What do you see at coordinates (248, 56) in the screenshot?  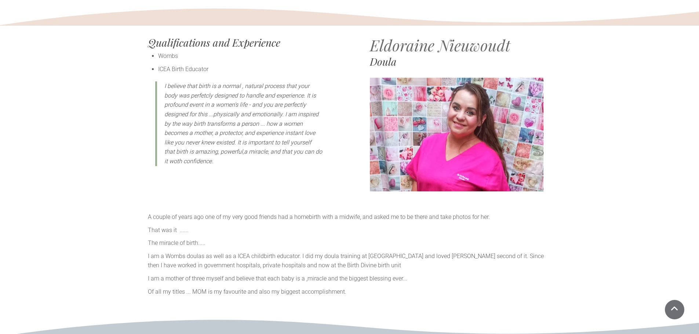 I see `li: Wombs` at bounding box center [248, 56].